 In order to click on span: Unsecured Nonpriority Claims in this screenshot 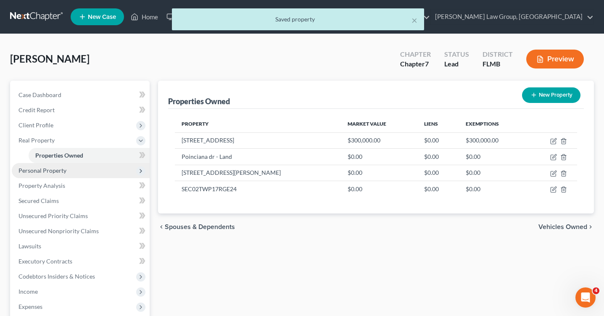, I will do `click(58, 231)`.